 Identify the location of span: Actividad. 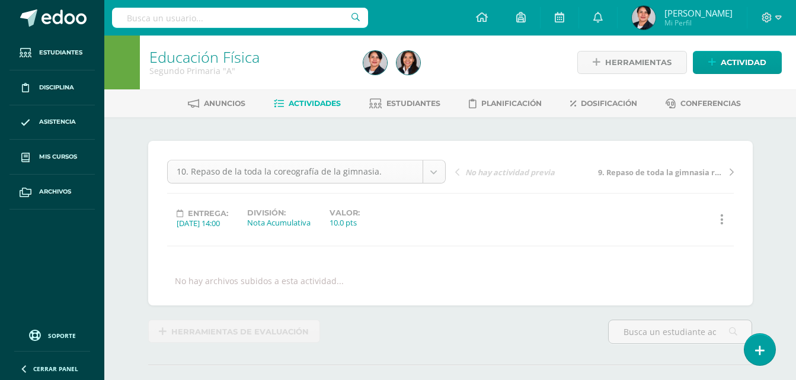
(743, 62).